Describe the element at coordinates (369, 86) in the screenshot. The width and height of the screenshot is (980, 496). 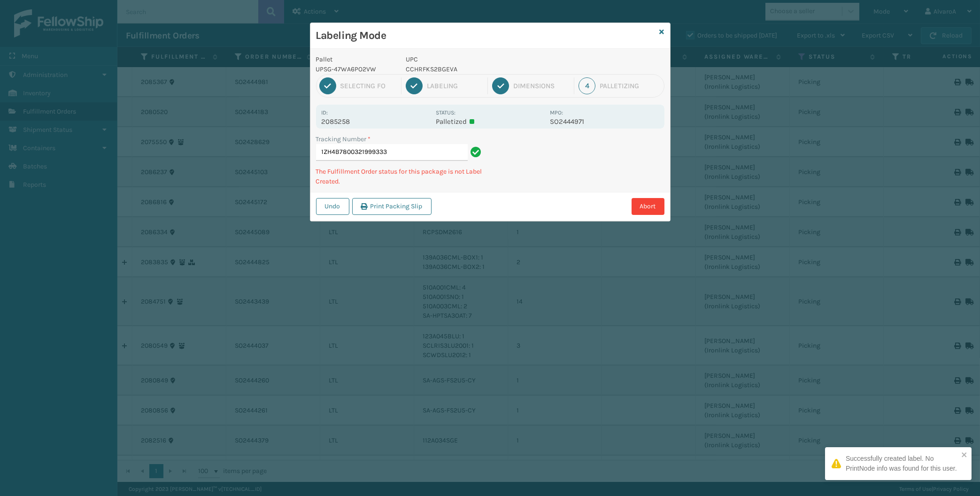
I see `div: Selecting FO` at that location.